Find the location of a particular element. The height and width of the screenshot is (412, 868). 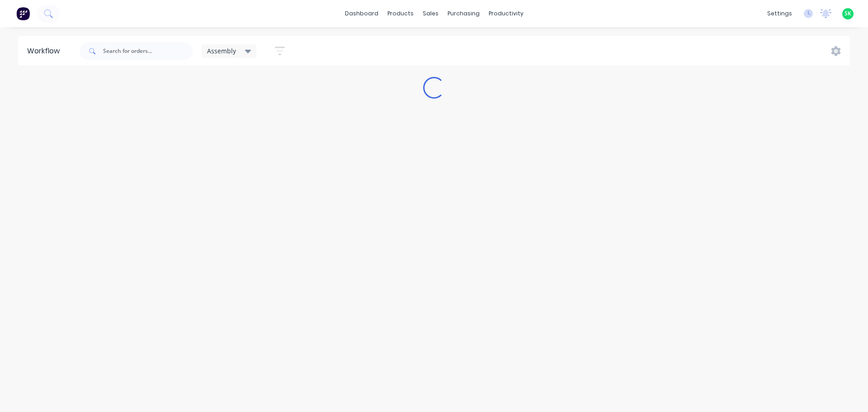

img: Factory is located at coordinates (23, 14).